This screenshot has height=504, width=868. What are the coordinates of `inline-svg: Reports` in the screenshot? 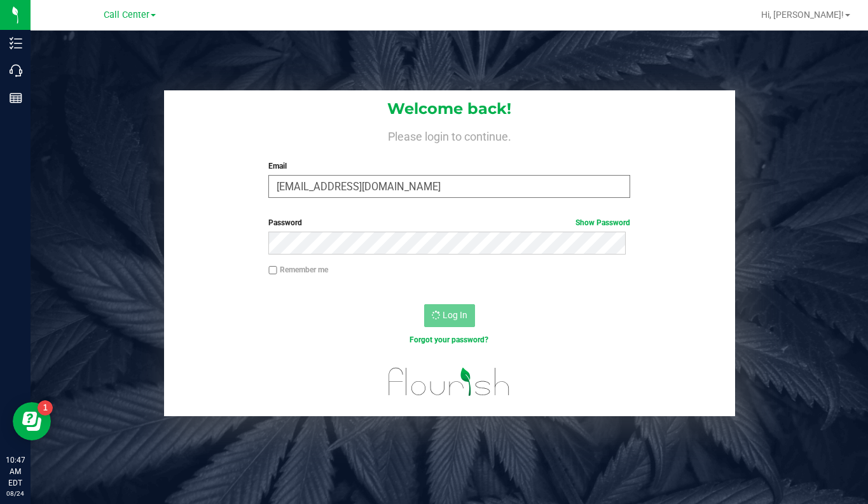 It's located at (15, 98).